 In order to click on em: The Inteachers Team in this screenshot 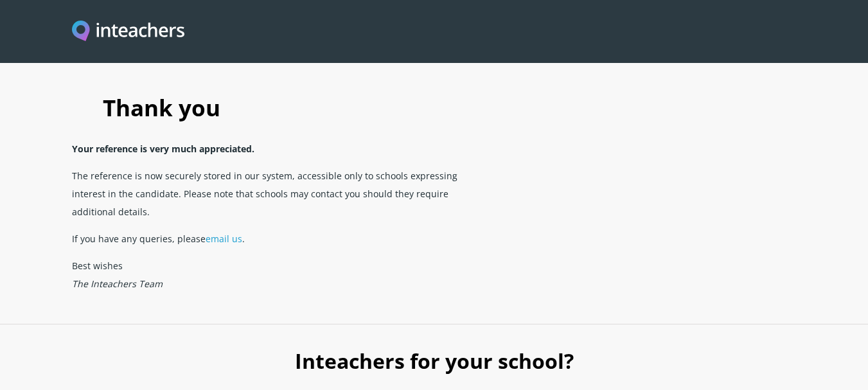, I will do `click(117, 284)`.